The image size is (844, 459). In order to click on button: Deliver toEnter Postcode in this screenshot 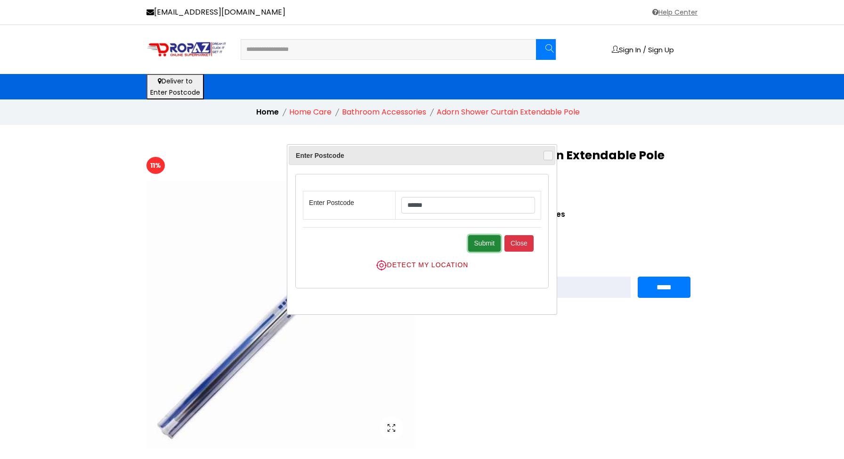, I will do `click(175, 87)`.